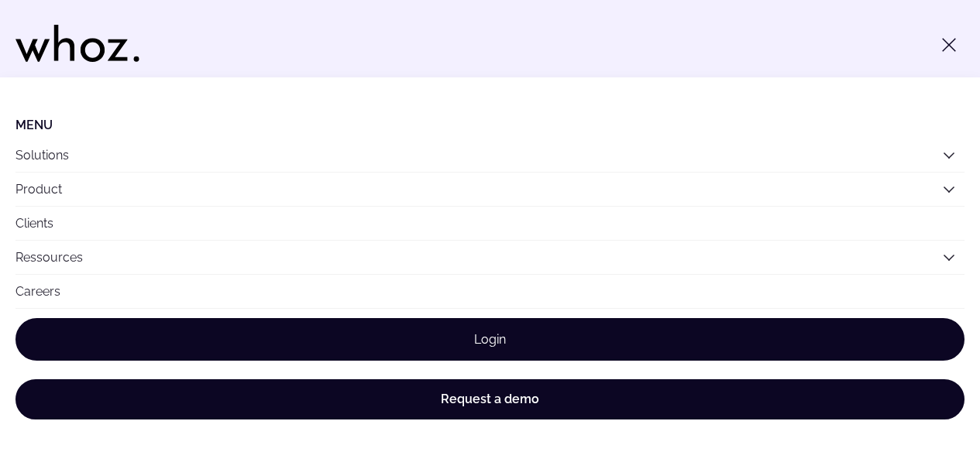  What do you see at coordinates (48, 257) in the screenshot?
I see `a: Ressources` at bounding box center [48, 257].